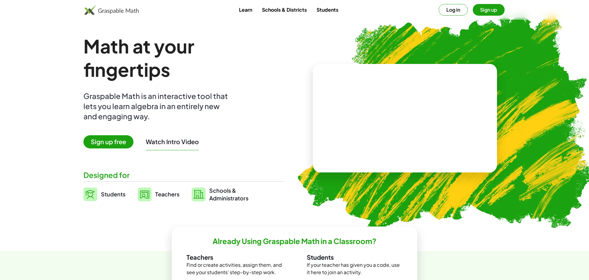  What do you see at coordinates (172, 141) in the screenshot?
I see `button: Watch Intro Video` at bounding box center [172, 141].